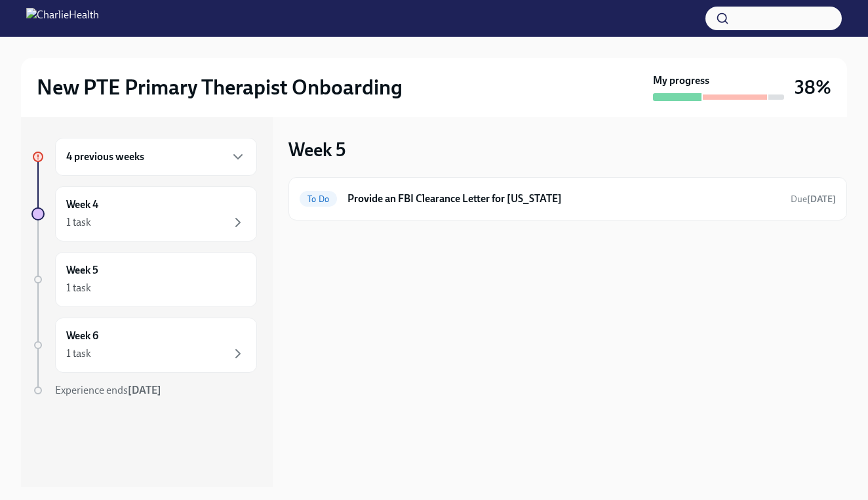 Image resolution: width=868 pixels, height=500 pixels. I want to click on img: CharlieHealth, so click(63, 18).